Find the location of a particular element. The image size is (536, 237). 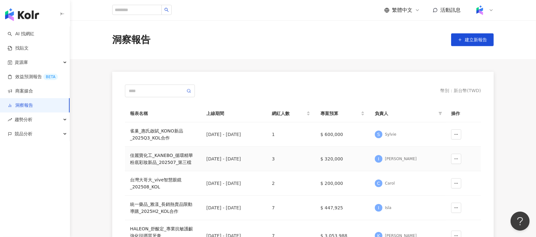

div: Carol is located at coordinates (390, 183).